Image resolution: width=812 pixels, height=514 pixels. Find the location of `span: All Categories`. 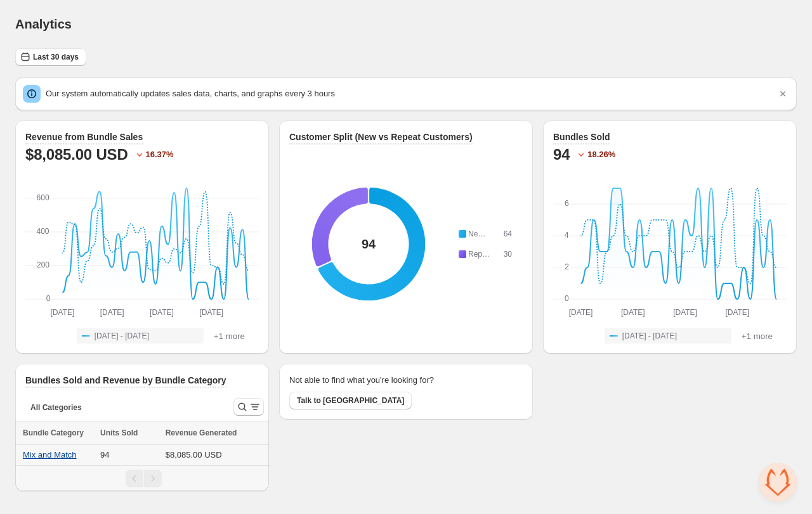

span: All Categories is located at coordinates (56, 408).